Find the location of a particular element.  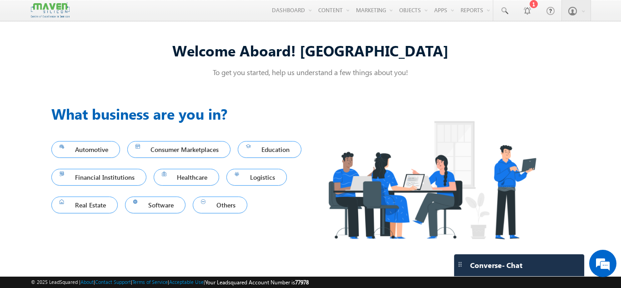

span: Your Leadsquared Account Number is is located at coordinates (257, 282).